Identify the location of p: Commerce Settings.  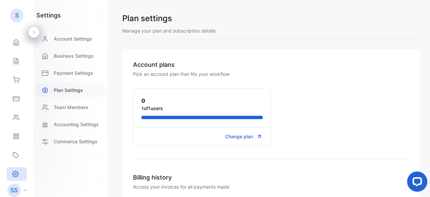
(76, 141).